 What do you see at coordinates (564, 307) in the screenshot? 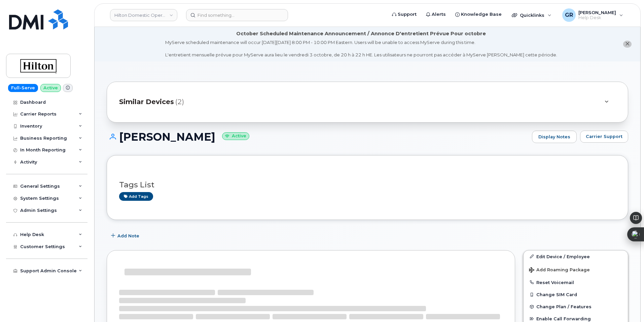
I see `span: Change Plan / Features` at bounding box center [564, 307].